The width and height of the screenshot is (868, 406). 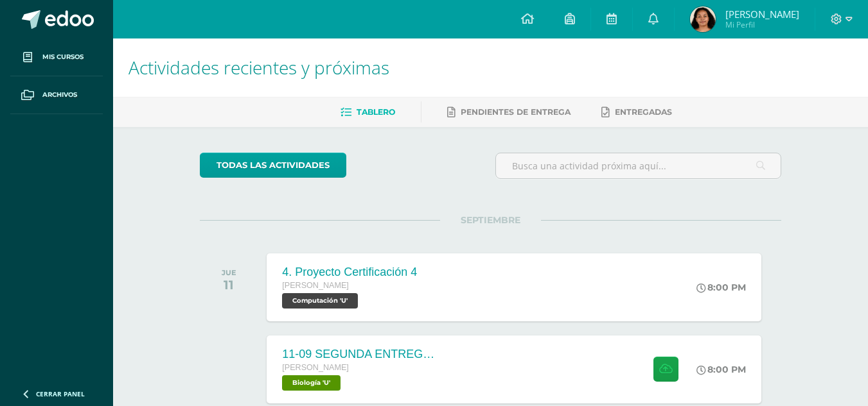 What do you see at coordinates (311, 384) in the screenshot?
I see `span: Biología 'U'` at bounding box center [311, 384].